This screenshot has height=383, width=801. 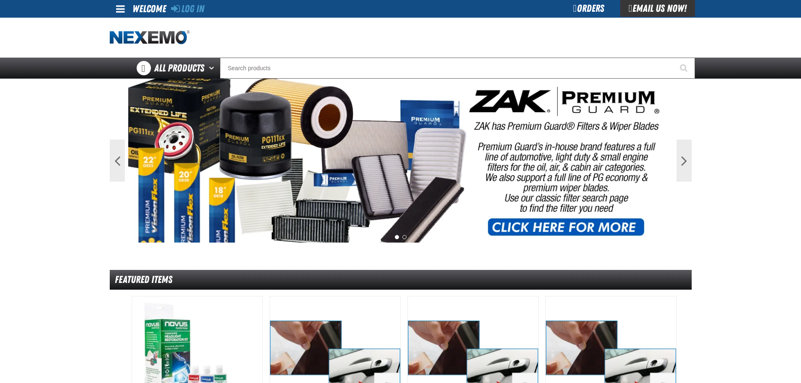 I want to click on button: Start Searching, so click(x=685, y=68).